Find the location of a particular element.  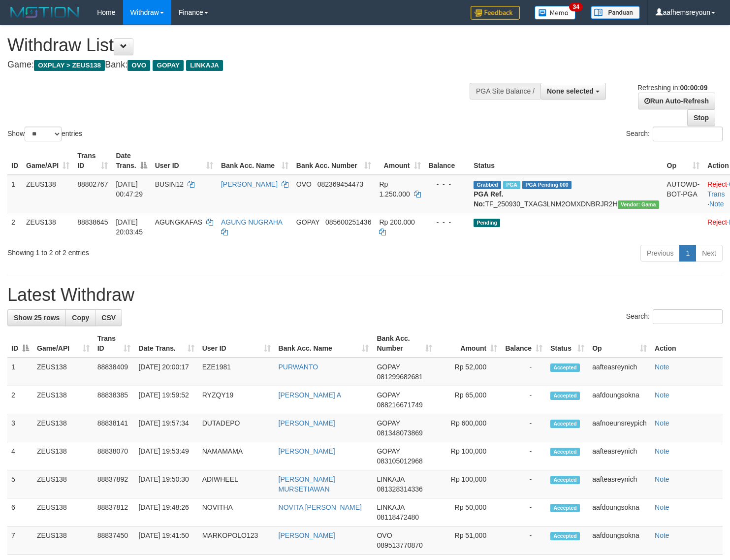

img: Feedback.jpg is located at coordinates (496, 13).